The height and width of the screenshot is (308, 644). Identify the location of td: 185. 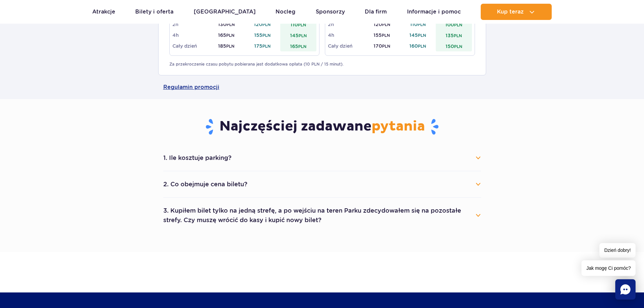
(226, 46).